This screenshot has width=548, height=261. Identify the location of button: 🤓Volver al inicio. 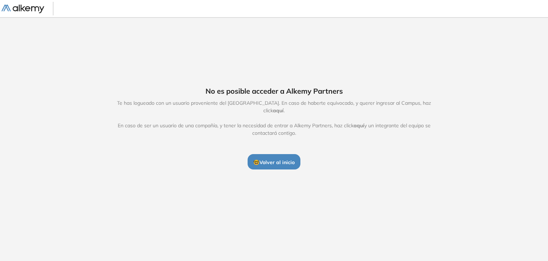
(274, 161).